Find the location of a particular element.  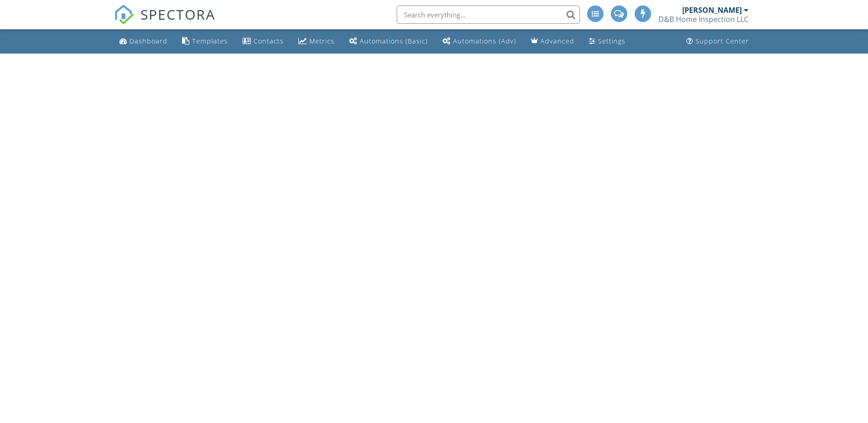

input: Search everything... is located at coordinates (488, 14).